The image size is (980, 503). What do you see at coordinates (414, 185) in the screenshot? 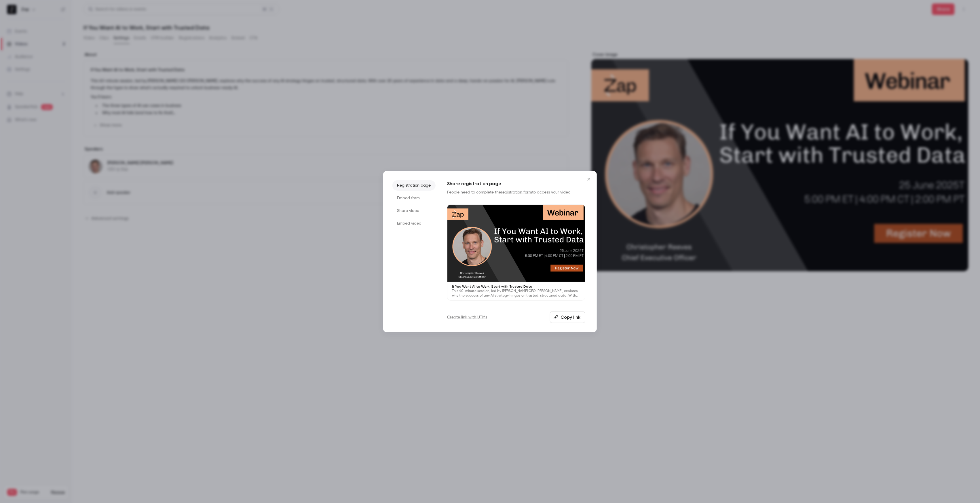
I see `li: Registration page` at bounding box center [414, 185].